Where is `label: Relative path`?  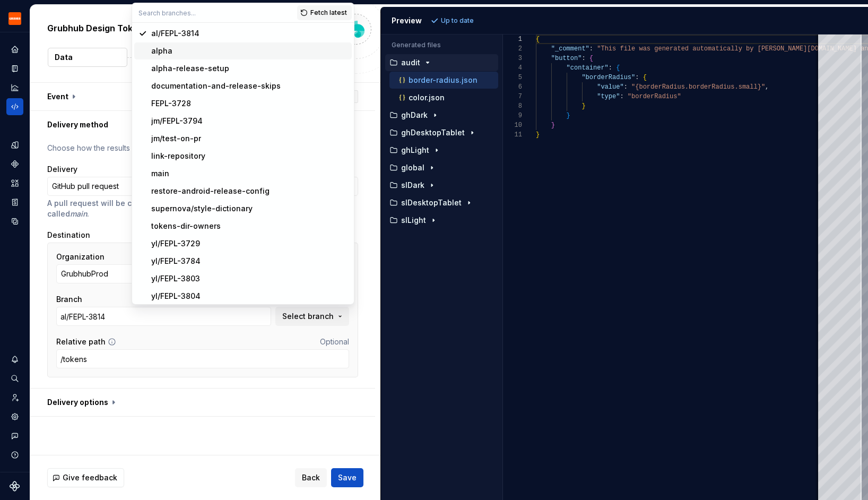
label: Relative path is located at coordinates (81, 341).